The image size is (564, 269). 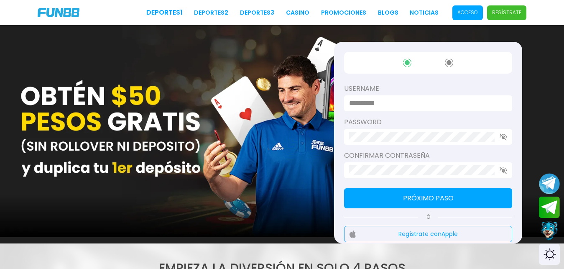 I want to click on button: Join telegram channel, so click(x=550, y=184).